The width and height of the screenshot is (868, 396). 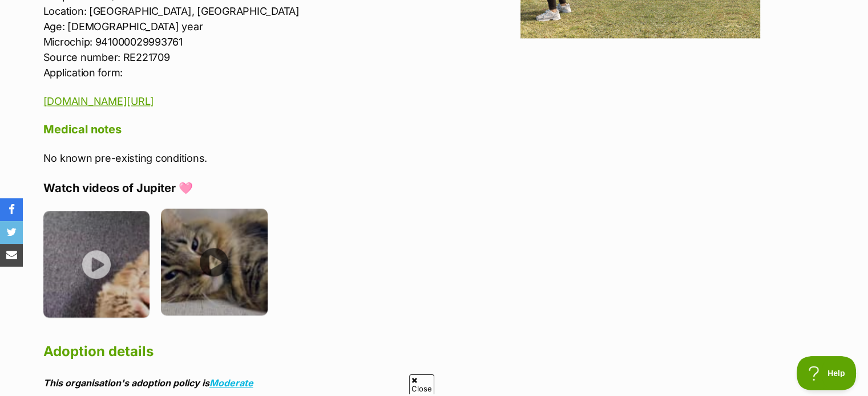 What do you see at coordinates (422, 384) in the screenshot?
I see `span: Close` at bounding box center [422, 384].